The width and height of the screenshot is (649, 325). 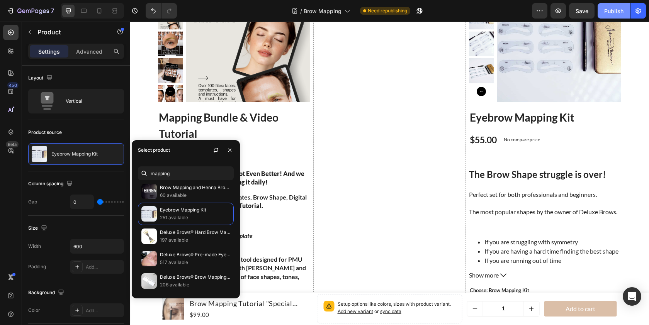 I want to click on p: 251 available, so click(x=195, y=218).